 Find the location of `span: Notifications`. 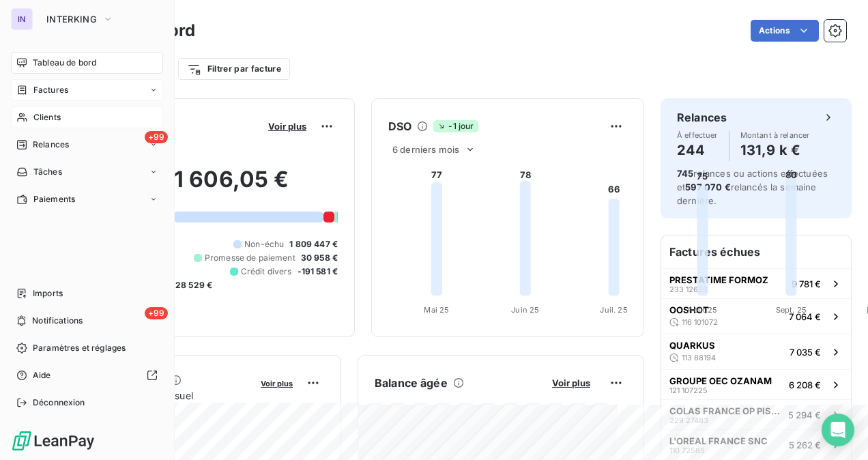

span: Notifications is located at coordinates (58, 321).